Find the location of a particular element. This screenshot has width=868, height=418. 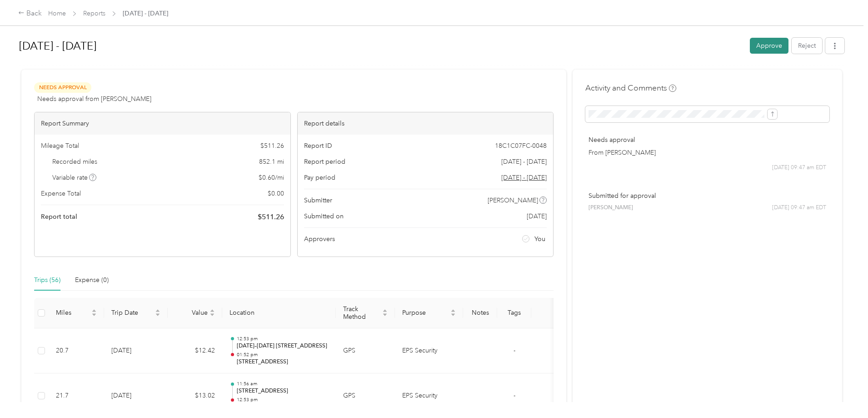

span: Approvers is located at coordinates (320, 239).